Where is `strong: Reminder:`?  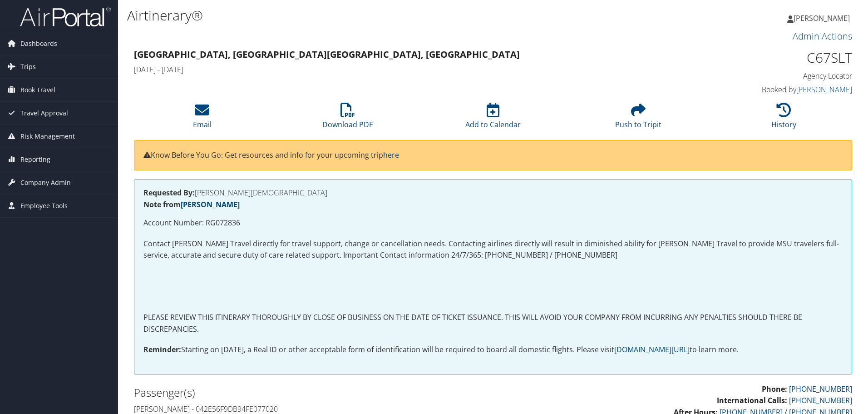 strong: Reminder: is located at coordinates (162, 349).